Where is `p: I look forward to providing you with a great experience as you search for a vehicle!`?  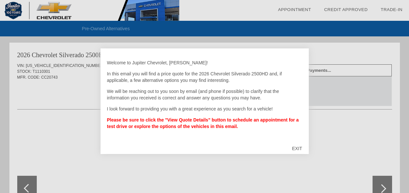
p: I look forward to providing you with a great experience as you search for a vehicle! is located at coordinates (205, 109).